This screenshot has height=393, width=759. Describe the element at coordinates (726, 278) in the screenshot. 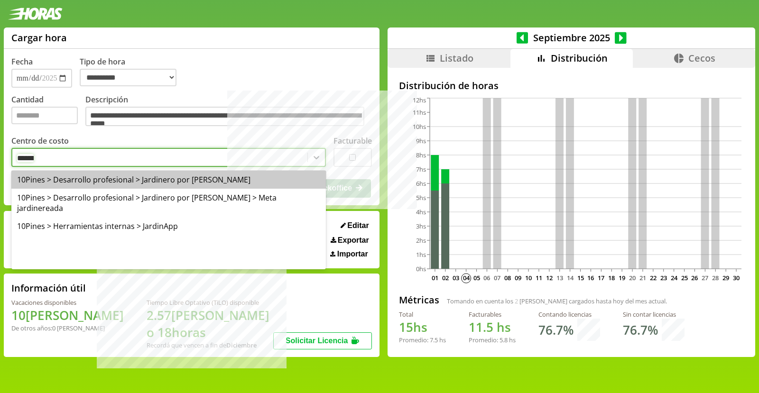

I see `text: 29` at that location.